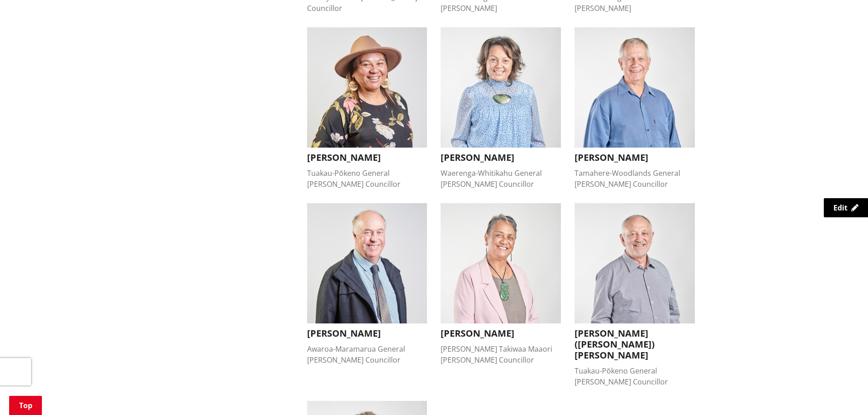 The image size is (868, 415). Describe the element at coordinates (26, 405) in the screenshot. I see `a: Top` at that location.